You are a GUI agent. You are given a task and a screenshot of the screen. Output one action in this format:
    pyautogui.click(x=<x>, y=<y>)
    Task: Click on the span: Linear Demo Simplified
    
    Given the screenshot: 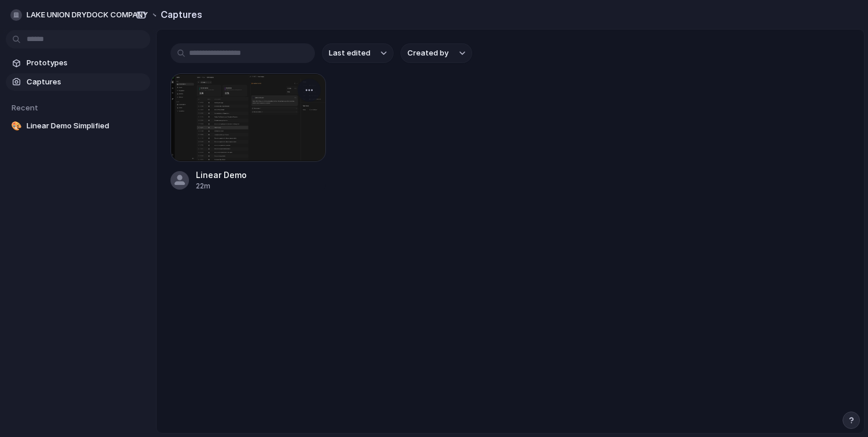 What is the action you would take?
    pyautogui.click(x=86, y=126)
    